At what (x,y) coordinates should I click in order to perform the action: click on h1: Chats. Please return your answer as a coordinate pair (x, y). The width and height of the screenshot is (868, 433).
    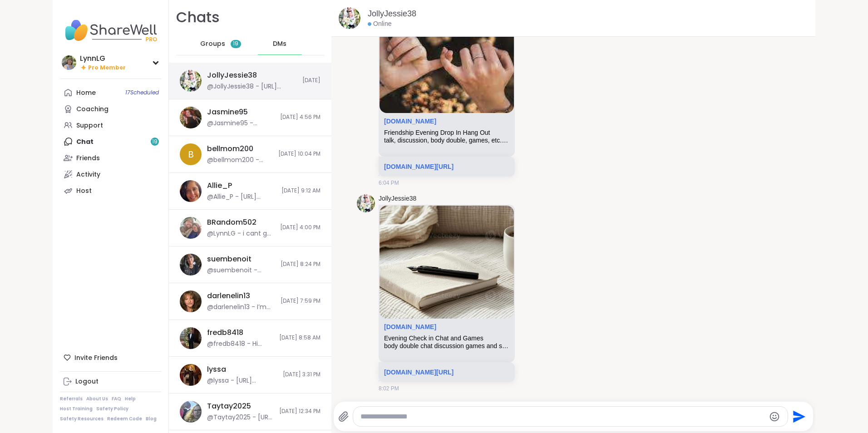
    Looking at the image, I should click on (198, 17).